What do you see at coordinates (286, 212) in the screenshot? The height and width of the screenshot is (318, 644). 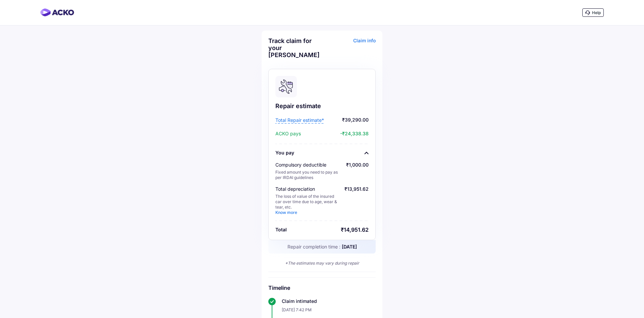 I see `a: Know more` at bounding box center [286, 212].